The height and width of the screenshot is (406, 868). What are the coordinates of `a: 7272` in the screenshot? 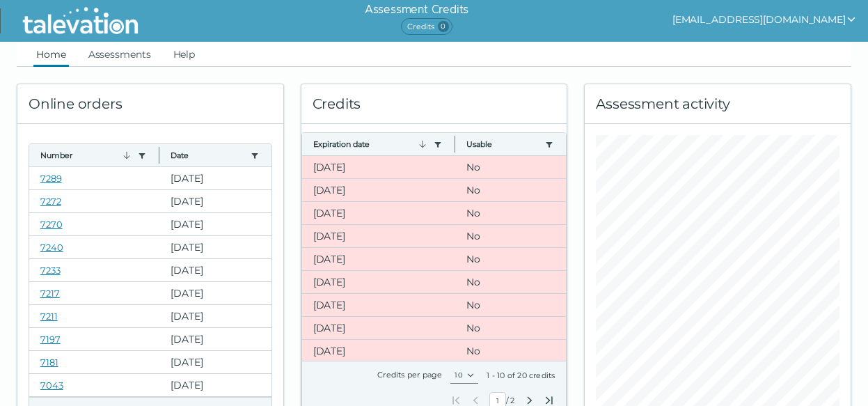 It's located at (51, 201).